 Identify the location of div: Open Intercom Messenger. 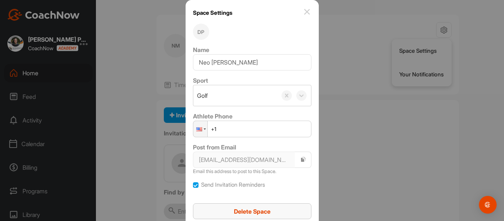
(487, 205).